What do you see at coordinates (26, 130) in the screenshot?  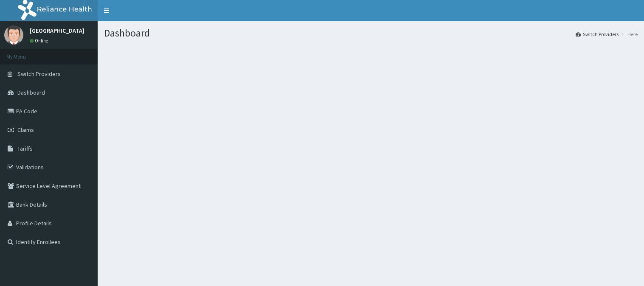 I see `span: Claims` at bounding box center [26, 130].